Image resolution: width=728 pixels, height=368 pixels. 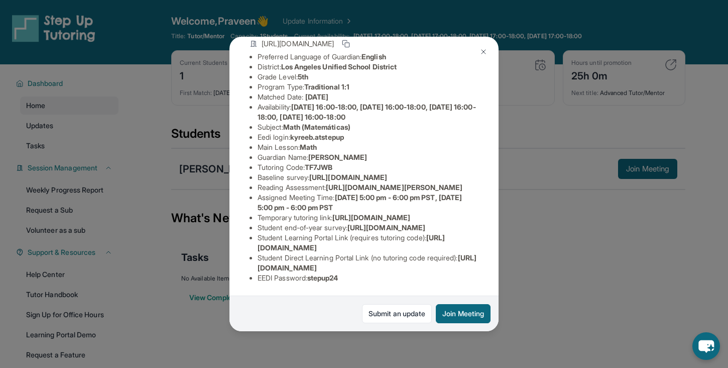 I want to click on li: Baseline survey :, so click(x=368, y=177).